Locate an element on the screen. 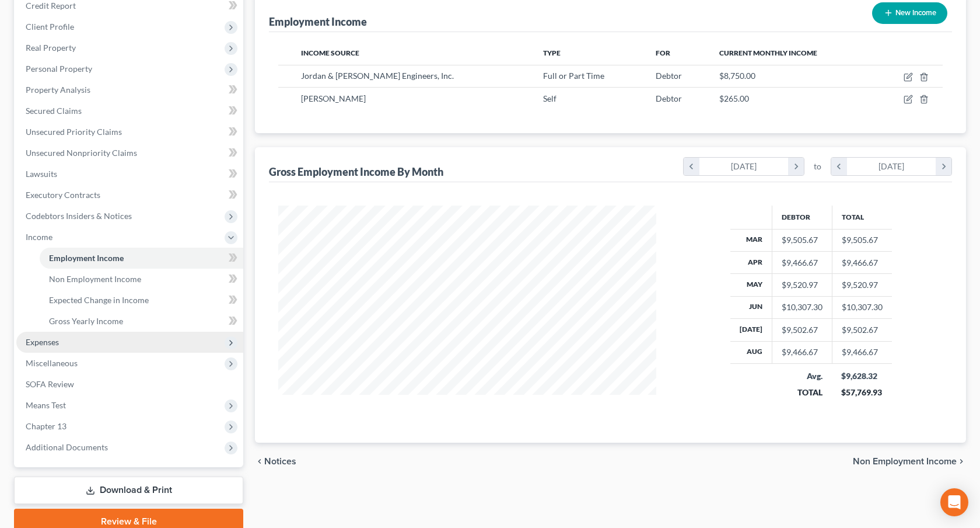  span: Notices is located at coordinates (280, 462).